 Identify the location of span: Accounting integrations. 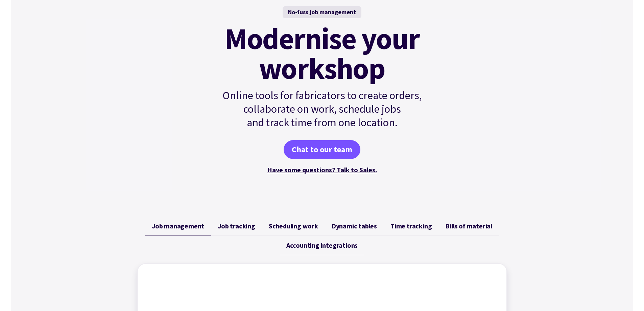
(322, 246).